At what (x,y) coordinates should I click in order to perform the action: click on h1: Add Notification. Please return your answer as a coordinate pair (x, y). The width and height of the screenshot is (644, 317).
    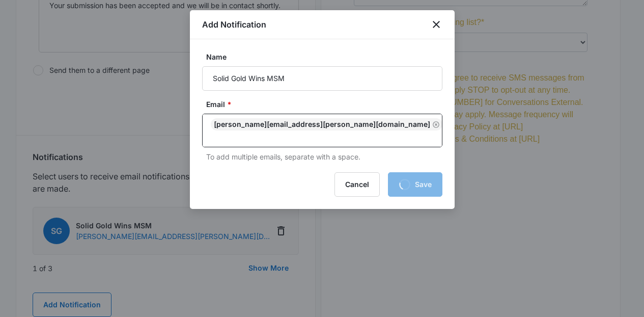
    Looking at the image, I should click on (235, 24).